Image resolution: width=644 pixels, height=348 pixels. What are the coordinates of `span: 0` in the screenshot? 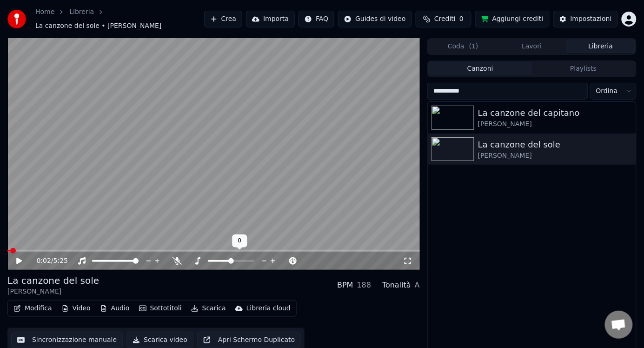 It's located at (461, 19).